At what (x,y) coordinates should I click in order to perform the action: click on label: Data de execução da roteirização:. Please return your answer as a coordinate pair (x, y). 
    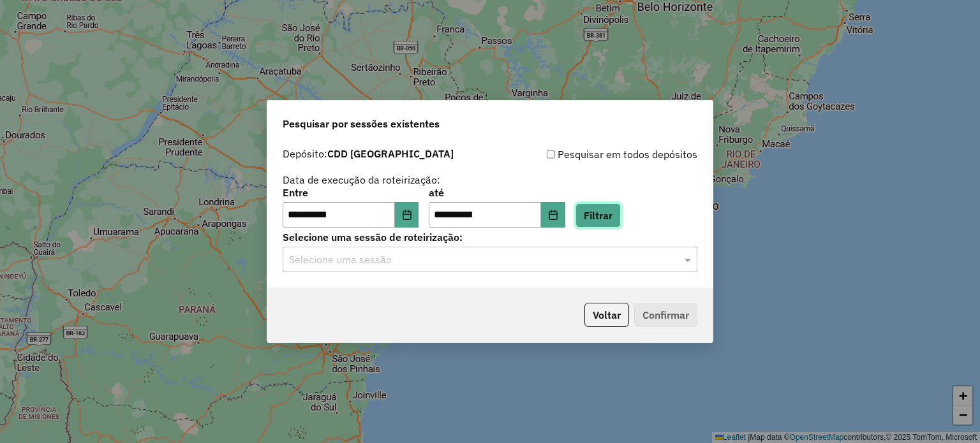
    Looking at the image, I should click on (361, 179).